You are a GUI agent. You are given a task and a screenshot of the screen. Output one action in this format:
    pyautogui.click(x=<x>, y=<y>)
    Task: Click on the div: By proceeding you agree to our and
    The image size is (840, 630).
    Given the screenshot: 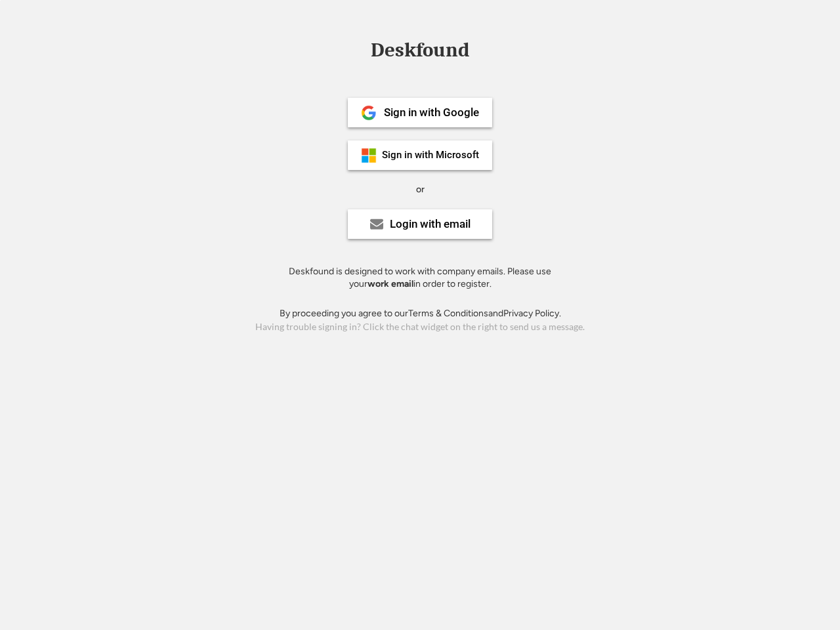 What is the action you would take?
    pyautogui.click(x=420, y=314)
    